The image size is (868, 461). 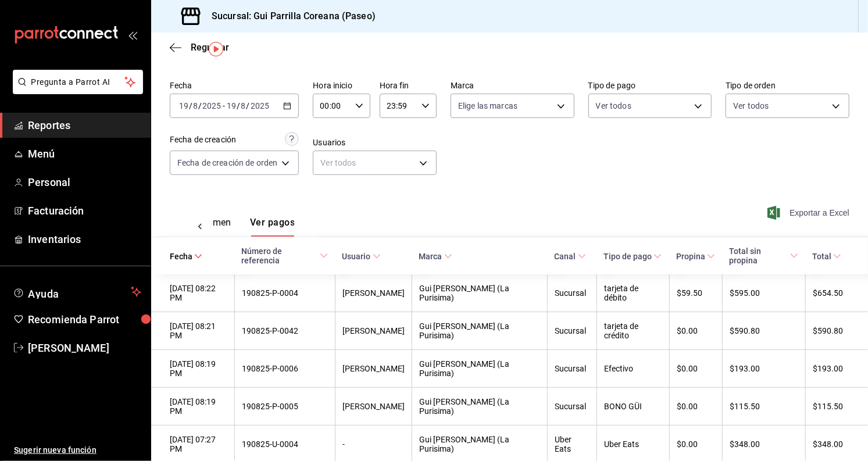 What do you see at coordinates (77, 292) in the screenshot?
I see `span: Ayuda` at bounding box center [77, 292].